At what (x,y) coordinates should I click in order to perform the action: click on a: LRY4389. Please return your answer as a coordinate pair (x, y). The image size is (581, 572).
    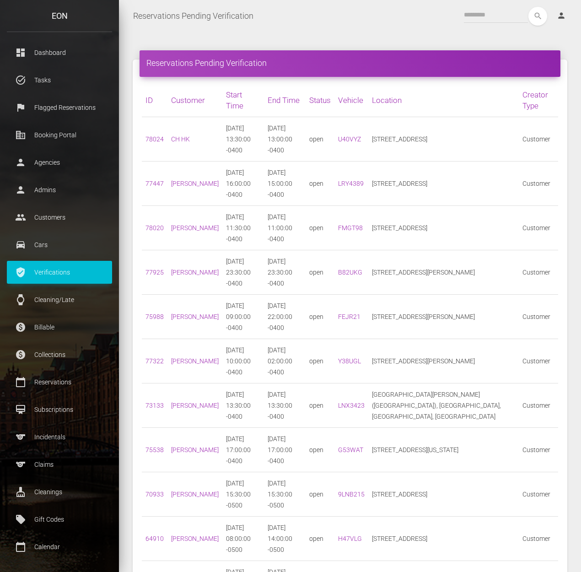
    Looking at the image, I should click on (351, 184).